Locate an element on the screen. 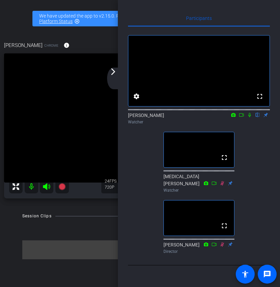 Image resolution: width=280 pixels, height=287 pixels. mat-icon: highlight_off is located at coordinates (77, 21).